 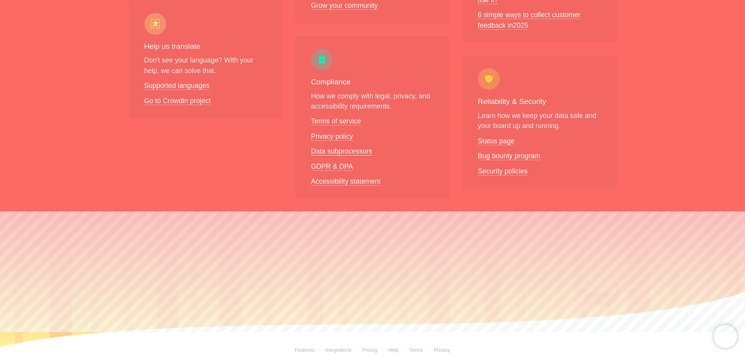 What do you see at coordinates (341, 151) in the screenshot?
I see `a: Data subprocessors` at bounding box center [341, 151].